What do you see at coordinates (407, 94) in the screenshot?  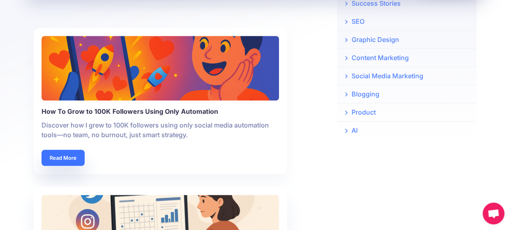 I see `a: Blogging` at bounding box center [407, 94].